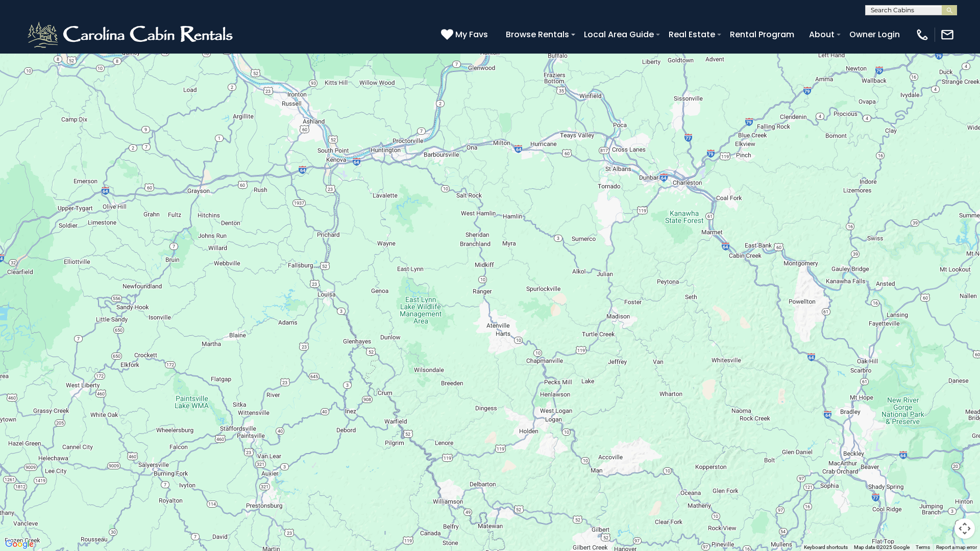  I want to click on a: Real Estate, so click(692, 34).